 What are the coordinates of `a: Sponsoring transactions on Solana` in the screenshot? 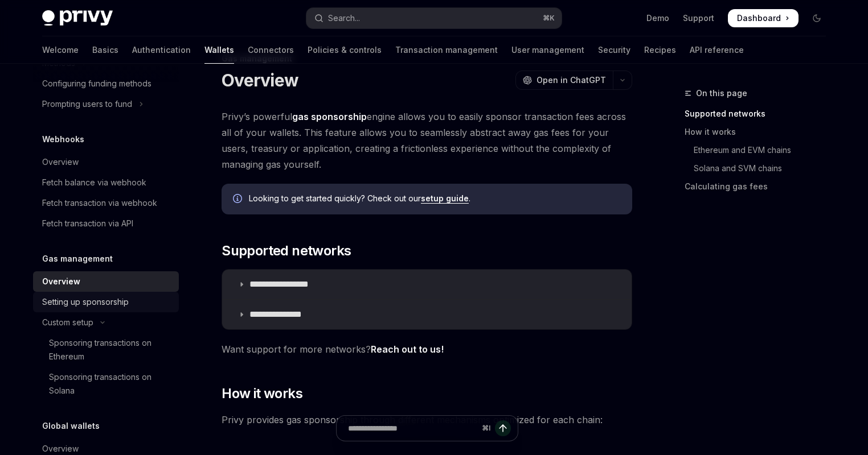 It's located at (106, 384).